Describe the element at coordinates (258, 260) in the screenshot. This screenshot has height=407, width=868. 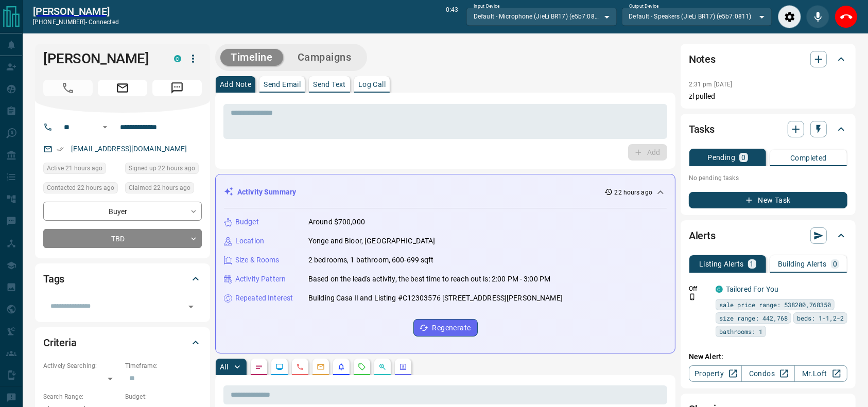
I see `p: Size & Rooms` at that location.